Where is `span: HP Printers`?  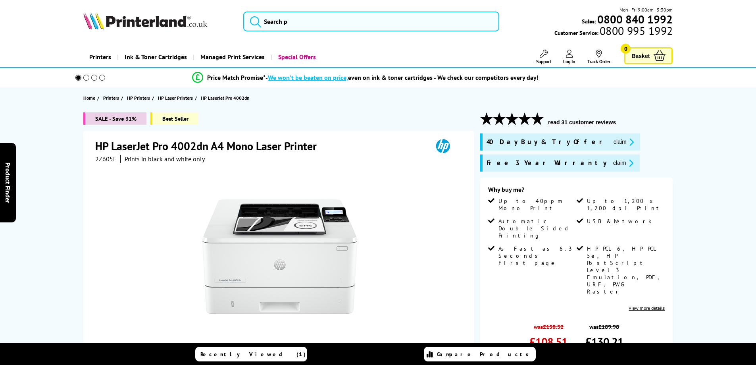
span: HP Printers is located at coordinates (139, 98).